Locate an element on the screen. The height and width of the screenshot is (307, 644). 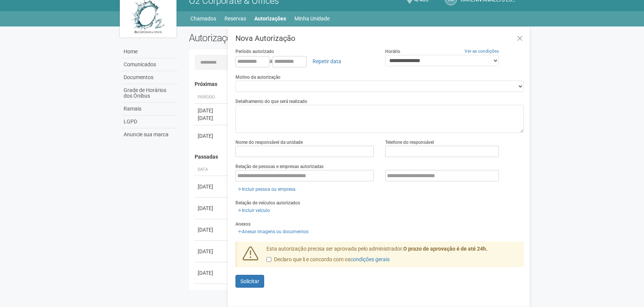
h3: Nova Autorização is located at coordinates (380, 38).